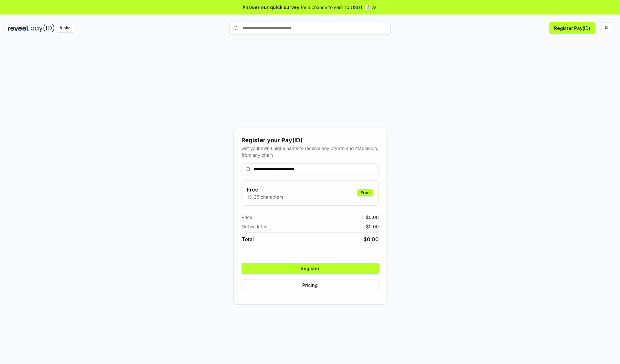 This screenshot has width=620, height=364. What do you see at coordinates (310, 152) in the screenshot?
I see `div: Get your own unique name to receive any crypto and stablecoin, from any chain` at bounding box center [310, 152].